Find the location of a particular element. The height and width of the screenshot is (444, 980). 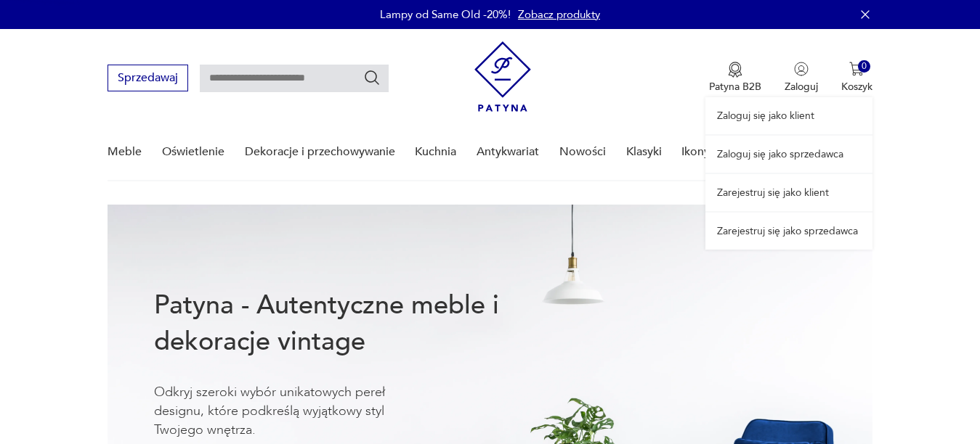

a: Nowości is located at coordinates (583, 152).